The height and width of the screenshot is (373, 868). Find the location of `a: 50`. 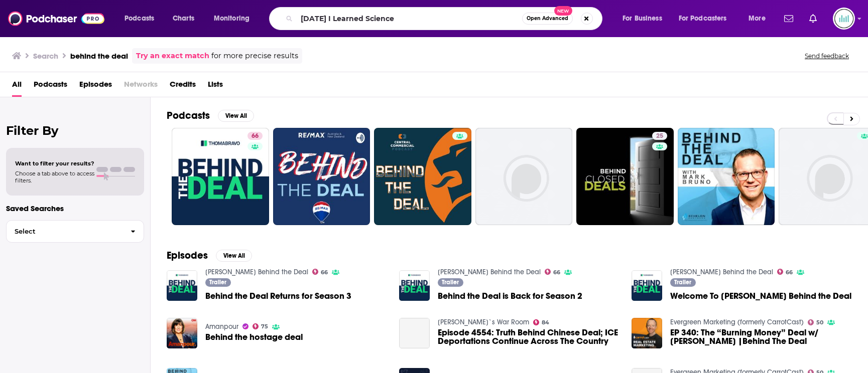

a: 50 is located at coordinates (816, 323).